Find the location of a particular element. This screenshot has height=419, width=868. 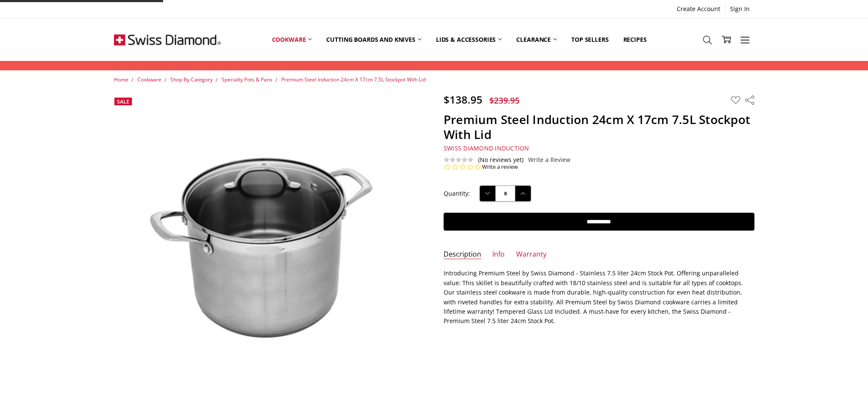

a: Top Sellers is located at coordinates (589, 39).